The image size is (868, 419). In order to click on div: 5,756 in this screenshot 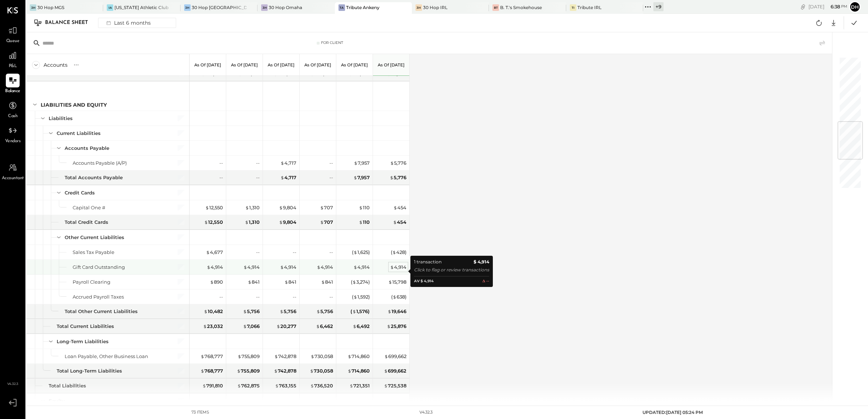, I will do `click(288, 311)`.